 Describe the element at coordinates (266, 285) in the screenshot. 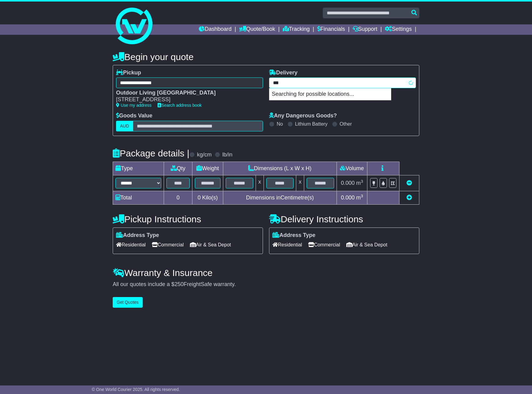

I see `div: All our quotes include a $ FreightSafe warranty.` at that location.